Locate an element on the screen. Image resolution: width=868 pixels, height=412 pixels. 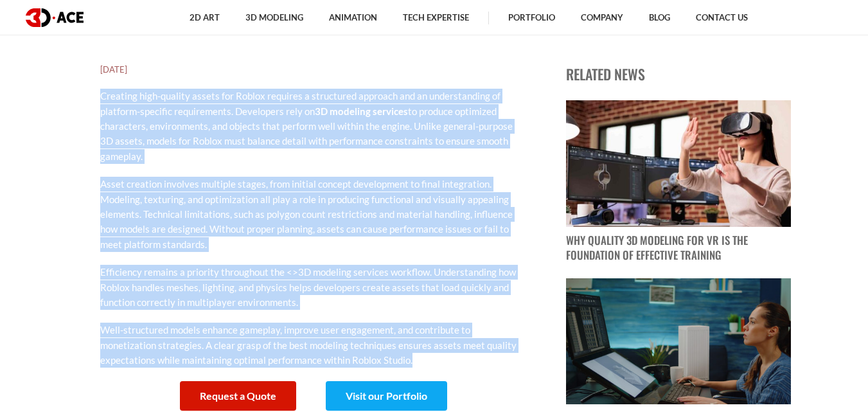
p: Related news is located at coordinates (678, 74).